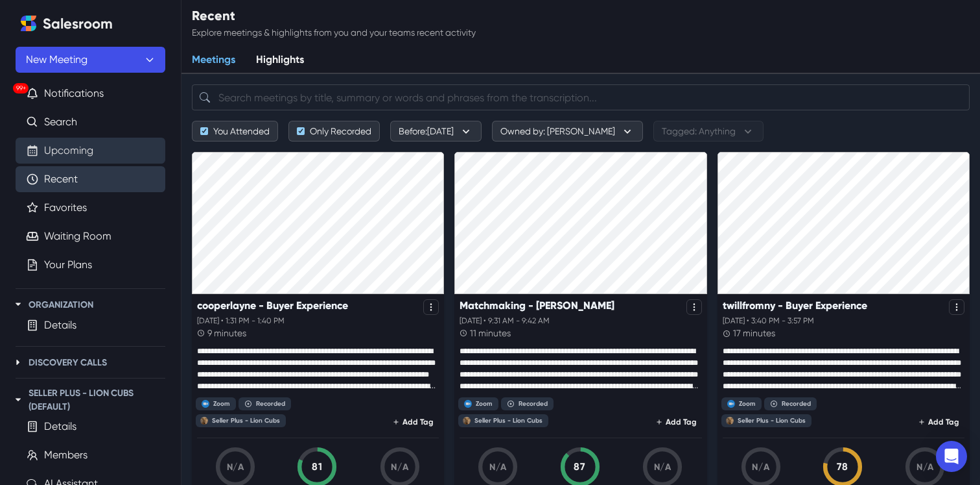  I want to click on a: Highlights, so click(280, 60).